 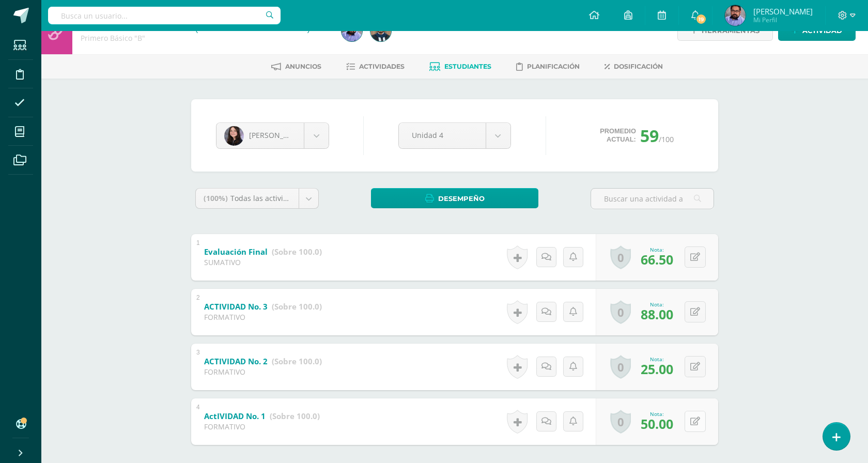 What do you see at coordinates (296, 67) in the screenshot?
I see `a: Anuncios` at bounding box center [296, 67].